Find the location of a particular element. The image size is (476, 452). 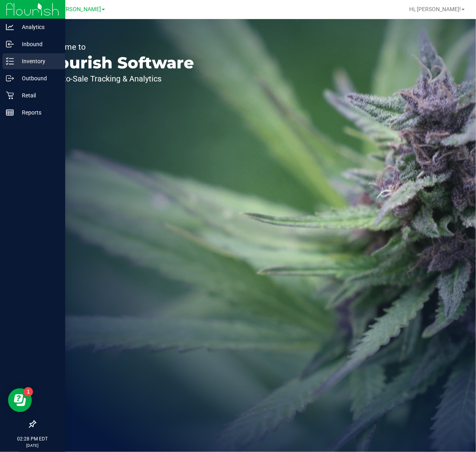

p: Welcome to is located at coordinates (119, 47).